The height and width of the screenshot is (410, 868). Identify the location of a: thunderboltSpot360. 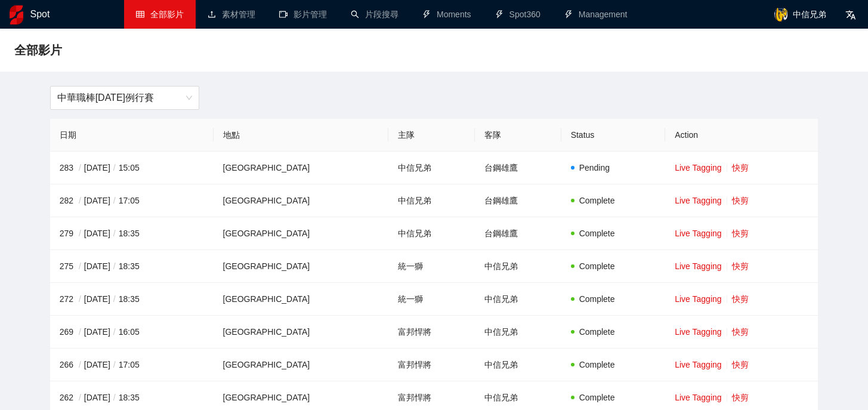
(518, 15).